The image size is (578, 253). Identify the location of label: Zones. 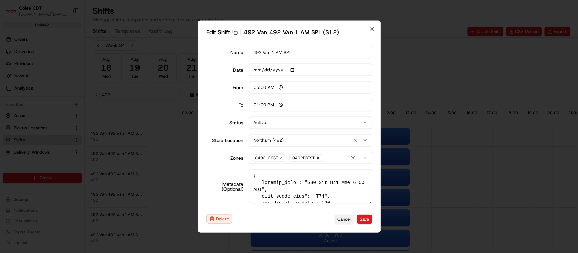
(225, 158).